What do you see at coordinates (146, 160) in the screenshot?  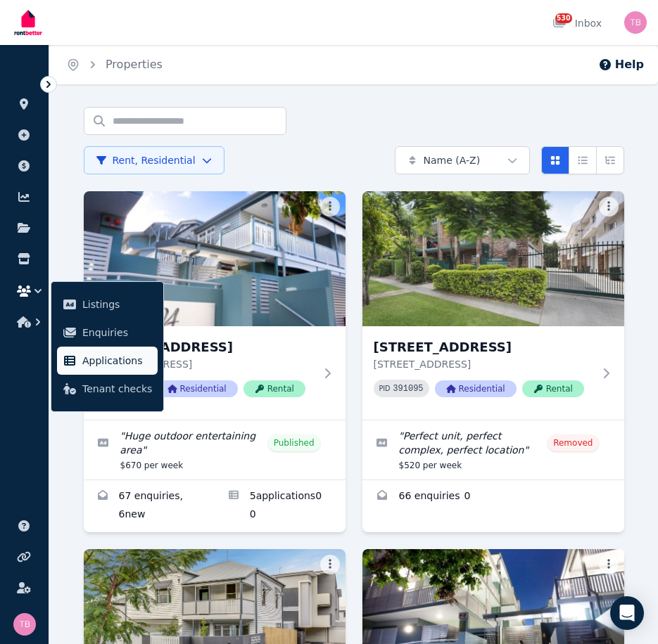 I see `span: Rent, Residential` at bounding box center [146, 160].